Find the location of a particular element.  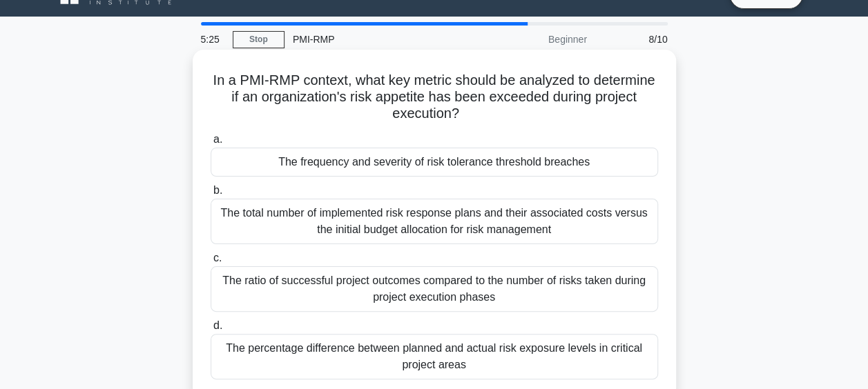

div: 8/10 is located at coordinates (635, 40).